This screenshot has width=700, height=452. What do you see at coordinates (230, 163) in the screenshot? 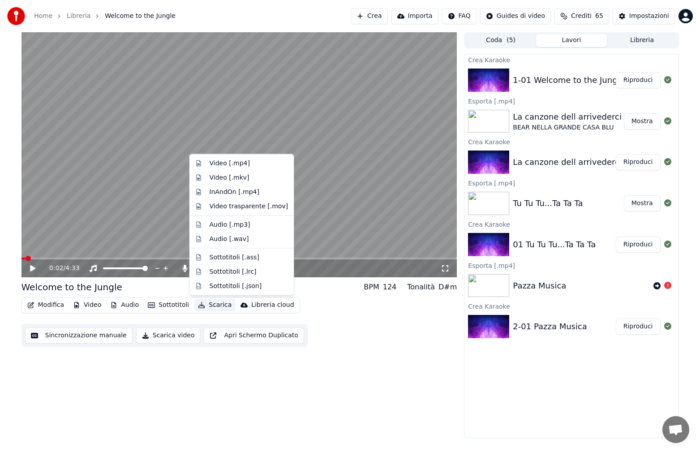
I see `div: Video [.mp4]` at bounding box center [230, 163].